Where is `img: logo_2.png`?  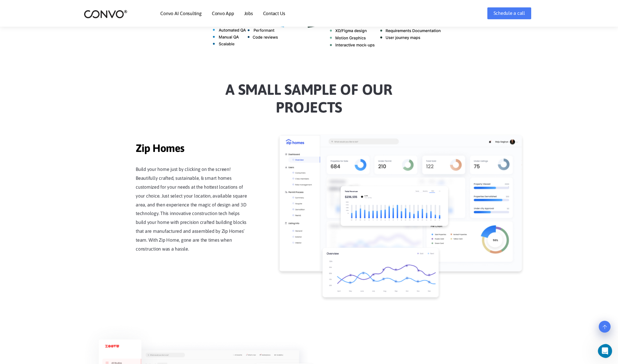
img: logo_2.png is located at coordinates (106, 14).